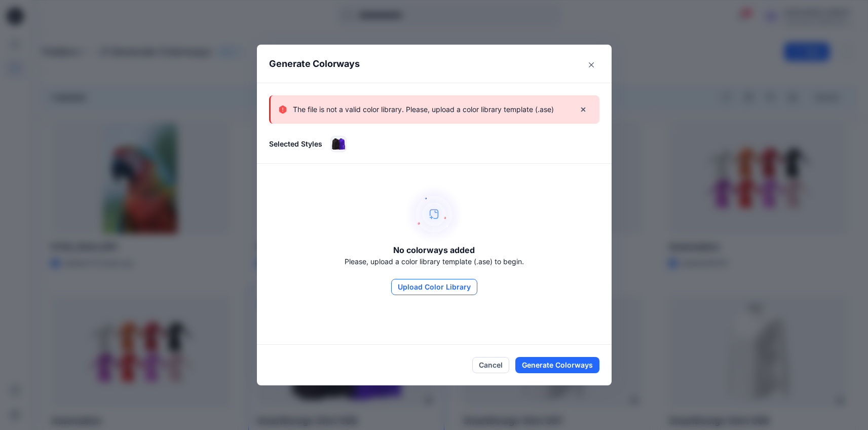  What do you see at coordinates (491, 365) in the screenshot?
I see `button: Cancel` at bounding box center [491, 365].